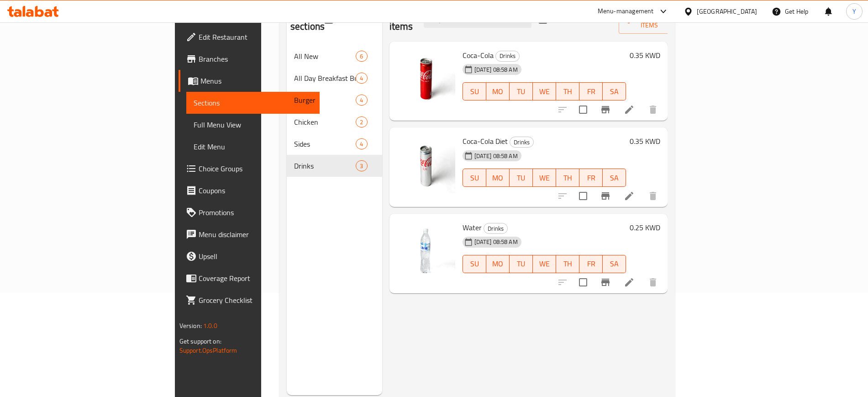 The height and width of the screenshot is (397, 868). What do you see at coordinates (485, 141) in the screenshot?
I see `span: Coca-Cola Diet` at bounding box center [485, 141].